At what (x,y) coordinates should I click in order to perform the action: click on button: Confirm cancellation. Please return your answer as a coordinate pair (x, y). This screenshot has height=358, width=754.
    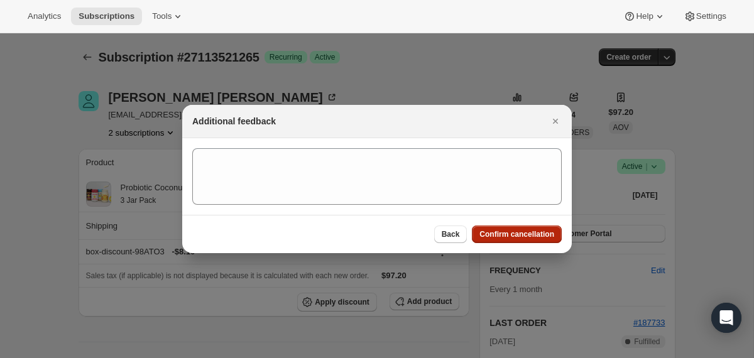
    Looking at the image, I should click on (516, 234).